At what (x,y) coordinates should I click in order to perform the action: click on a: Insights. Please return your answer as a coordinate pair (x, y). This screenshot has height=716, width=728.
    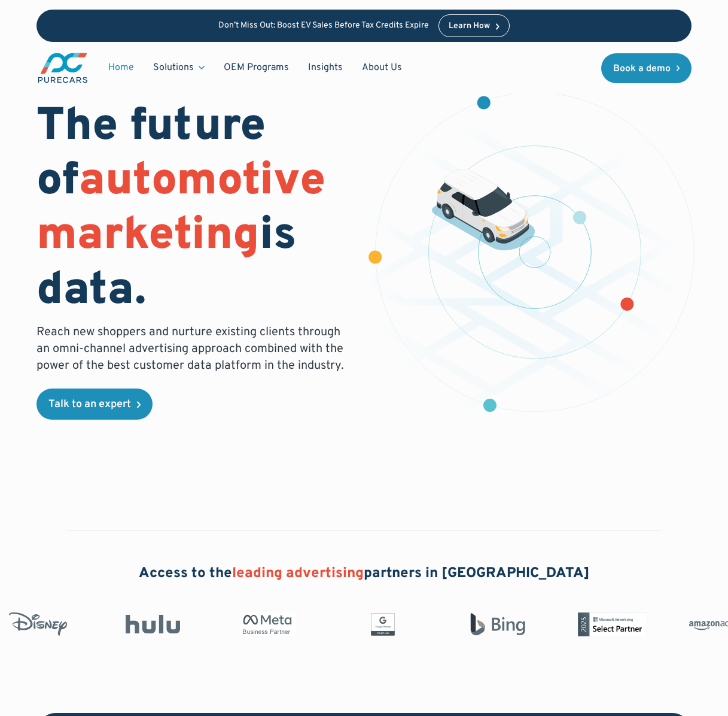
    Looking at the image, I should click on (326, 67).